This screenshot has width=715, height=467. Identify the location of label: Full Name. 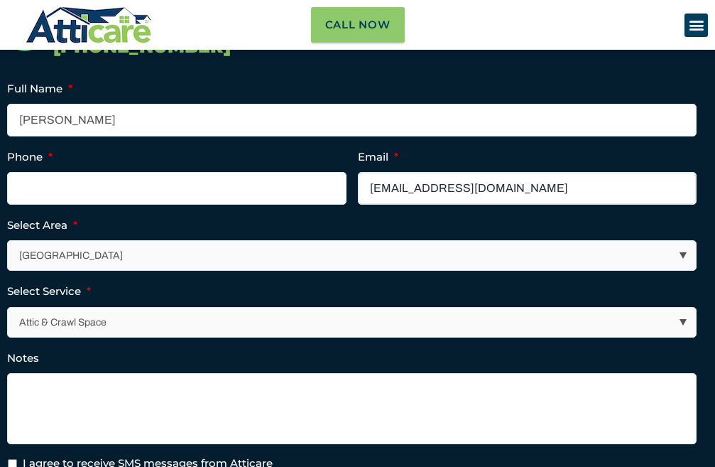
(40, 89).